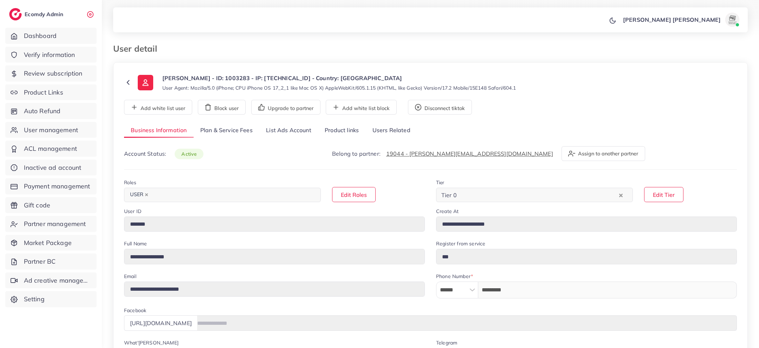 The width and height of the screenshot is (759, 348). Describe the element at coordinates (53, 168) in the screenshot. I see `span: Inactive ad account` at that location.